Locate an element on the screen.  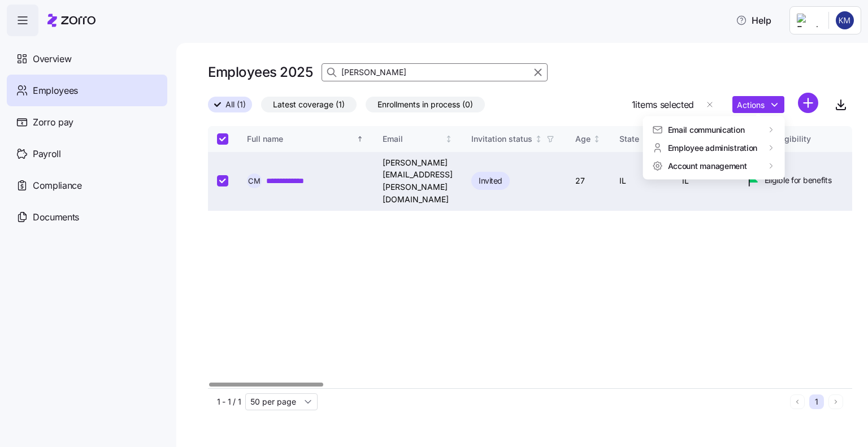
span: C M is located at coordinates (254, 180).